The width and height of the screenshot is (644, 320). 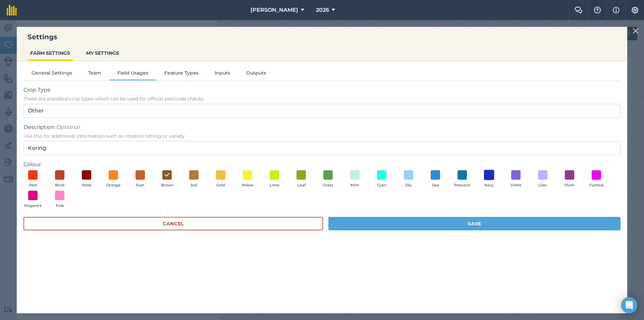 What do you see at coordinates (33, 186) in the screenshot?
I see `span: Red` at bounding box center [33, 186].